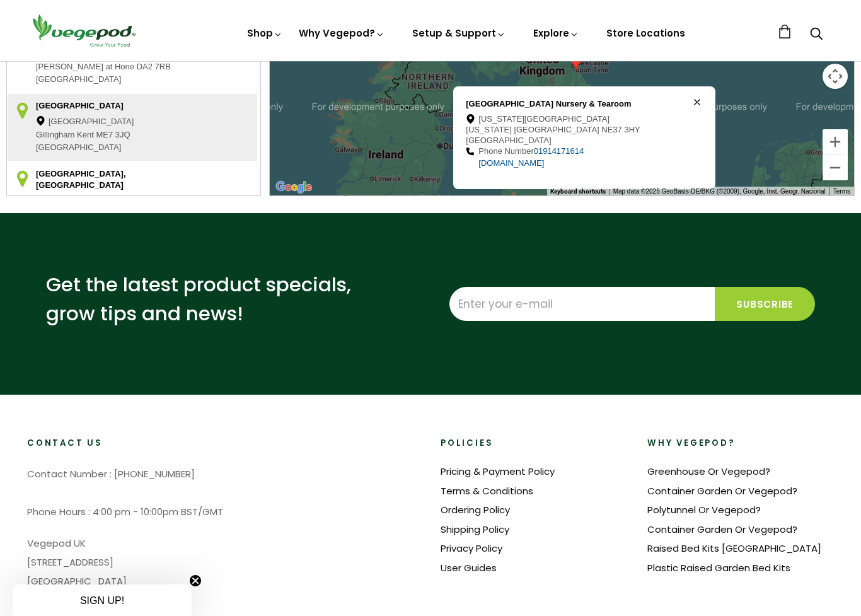  What do you see at coordinates (835, 76) in the screenshot?
I see `button: Map camera controls` at bounding box center [835, 76].